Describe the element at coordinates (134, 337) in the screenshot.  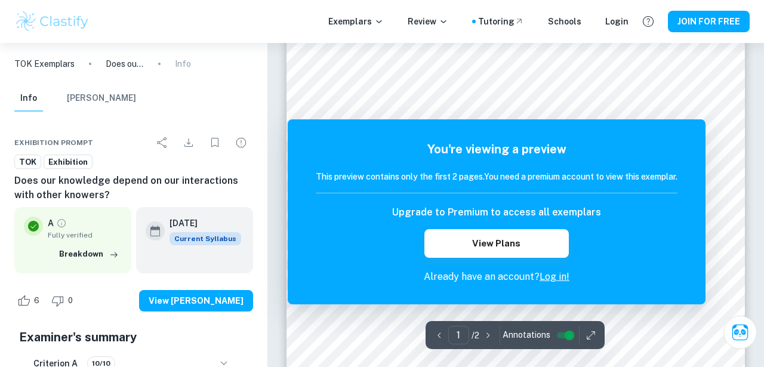
I see `h5: Examiner's summary` at that location.